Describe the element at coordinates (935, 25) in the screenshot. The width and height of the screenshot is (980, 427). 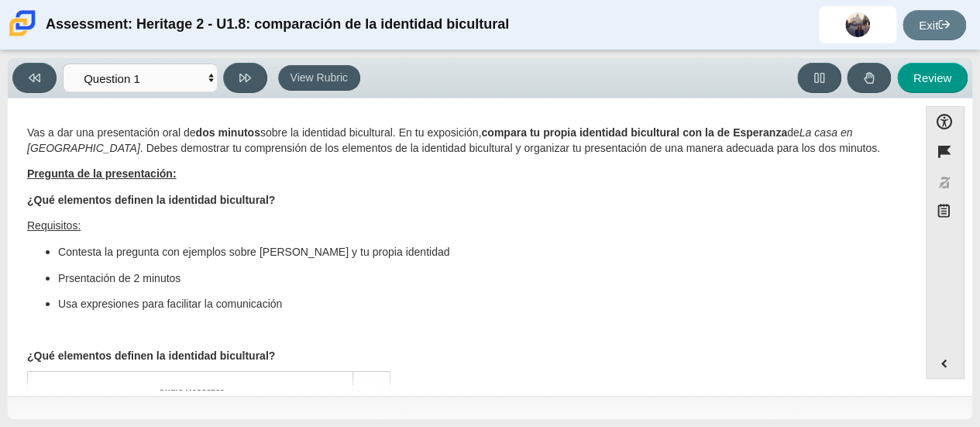
I see `a: Exit` at that location.